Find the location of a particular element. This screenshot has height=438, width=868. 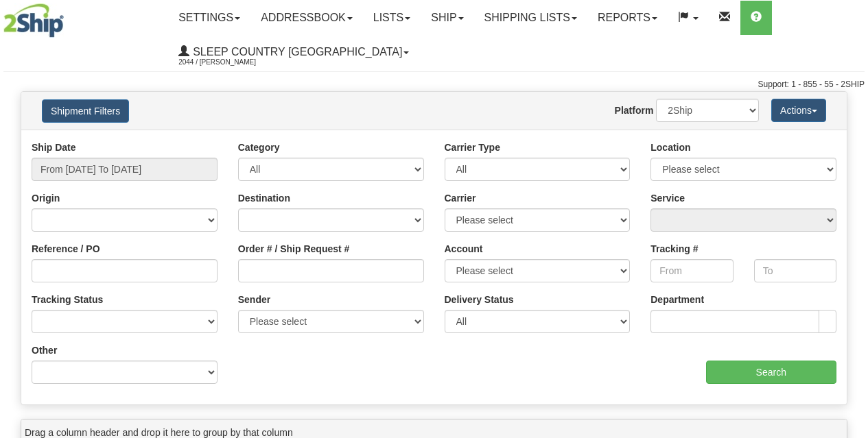

label: Service is located at coordinates (668, 198).